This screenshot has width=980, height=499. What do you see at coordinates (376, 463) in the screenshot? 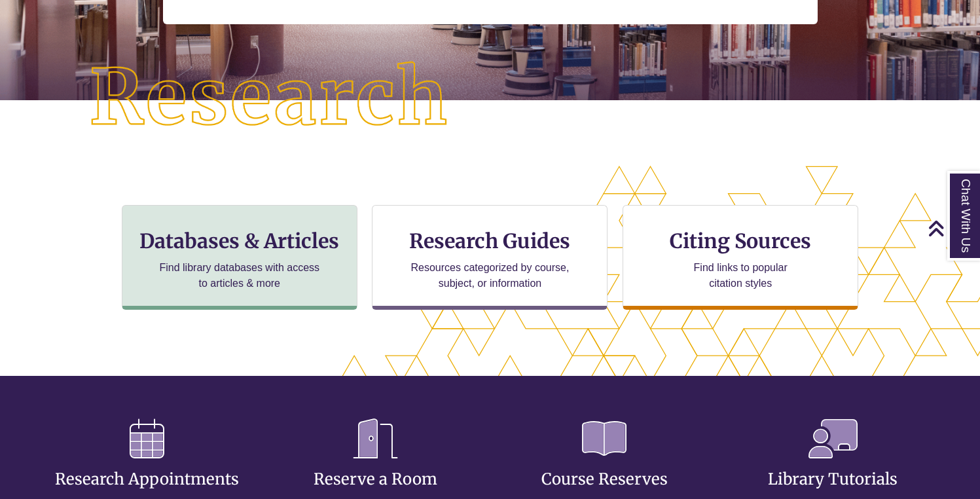
I see `a: Reserve a Room` at bounding box center [376, 463].